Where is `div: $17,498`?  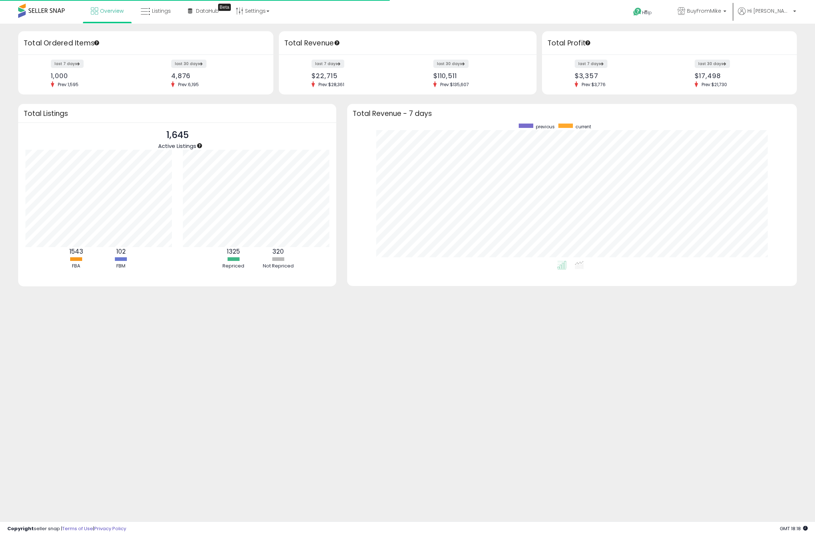
div: $17,498 is located at coordinates (739, 76).